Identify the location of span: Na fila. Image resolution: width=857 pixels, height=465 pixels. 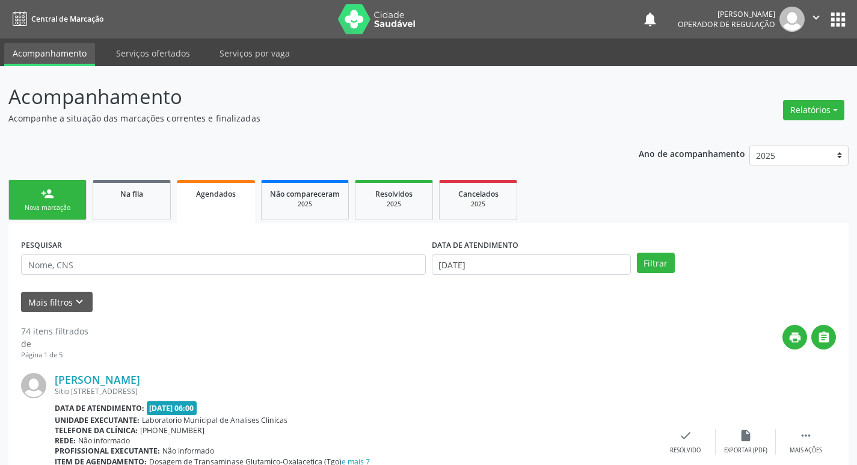
(132, 194).